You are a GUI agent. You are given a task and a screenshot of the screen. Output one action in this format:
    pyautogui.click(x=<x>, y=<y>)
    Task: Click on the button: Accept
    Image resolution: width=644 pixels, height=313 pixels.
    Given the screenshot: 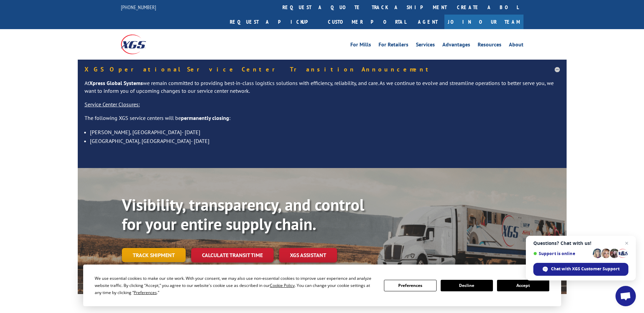 What is the action you would take?
    pyautogui.click(x=523, y=286)
    